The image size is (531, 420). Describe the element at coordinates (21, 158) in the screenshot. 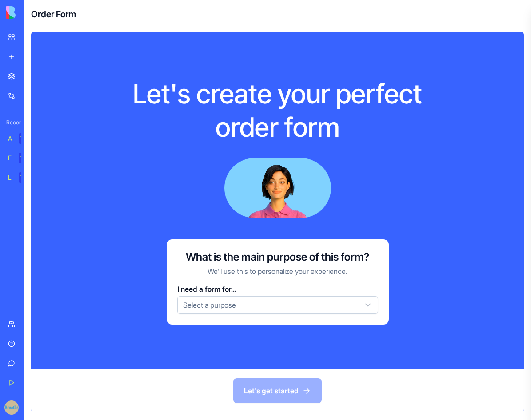

I see `a: Feedback FormTRY` at that location.